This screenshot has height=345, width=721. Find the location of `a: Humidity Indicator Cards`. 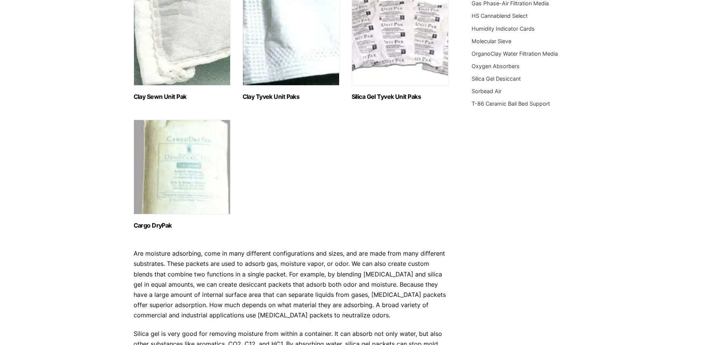

a: Humidity Indicator Cards is located at coordinates (503, 28).